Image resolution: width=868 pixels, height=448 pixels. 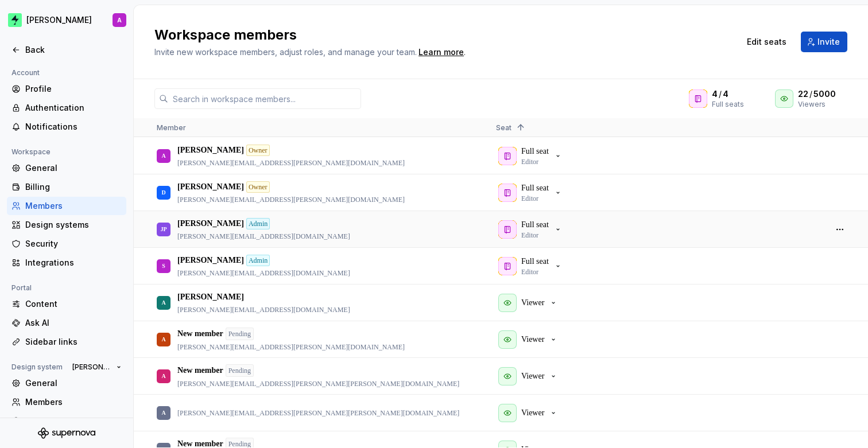 What do you see at coordinates (74, 50) in the screenshot?
I see `div: Back` at bounding box center [74, 50].